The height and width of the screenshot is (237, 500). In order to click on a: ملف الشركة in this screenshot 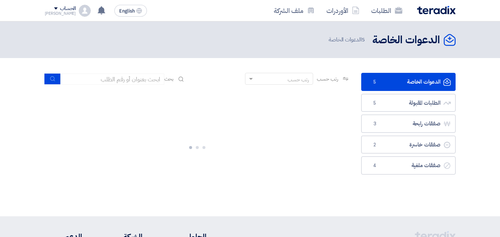, I will do `click(294, 10)`.